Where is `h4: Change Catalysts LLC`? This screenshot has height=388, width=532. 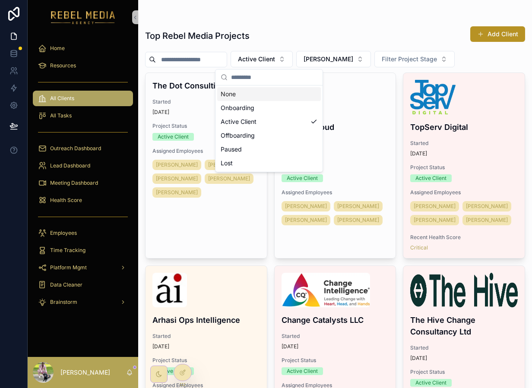 h4: Change Catalysts LLC is located at coordinates (335, 320).